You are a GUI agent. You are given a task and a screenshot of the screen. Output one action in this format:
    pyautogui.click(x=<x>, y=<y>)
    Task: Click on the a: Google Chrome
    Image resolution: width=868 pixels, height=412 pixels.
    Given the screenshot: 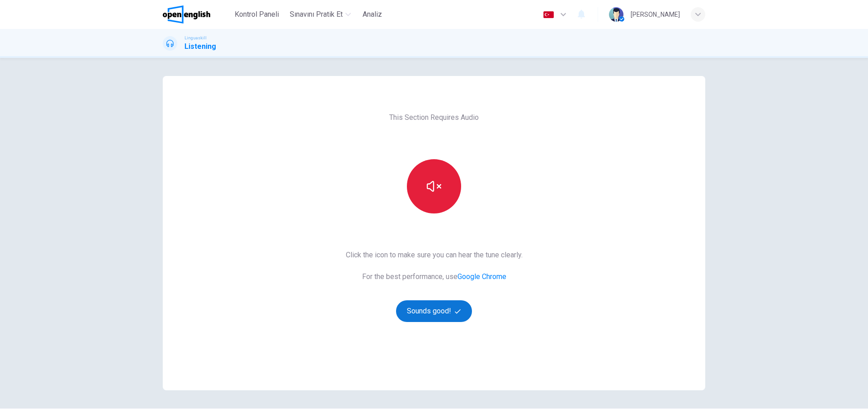 What is the action you would take?
    pyautogui.click(x=482, y=277)
    